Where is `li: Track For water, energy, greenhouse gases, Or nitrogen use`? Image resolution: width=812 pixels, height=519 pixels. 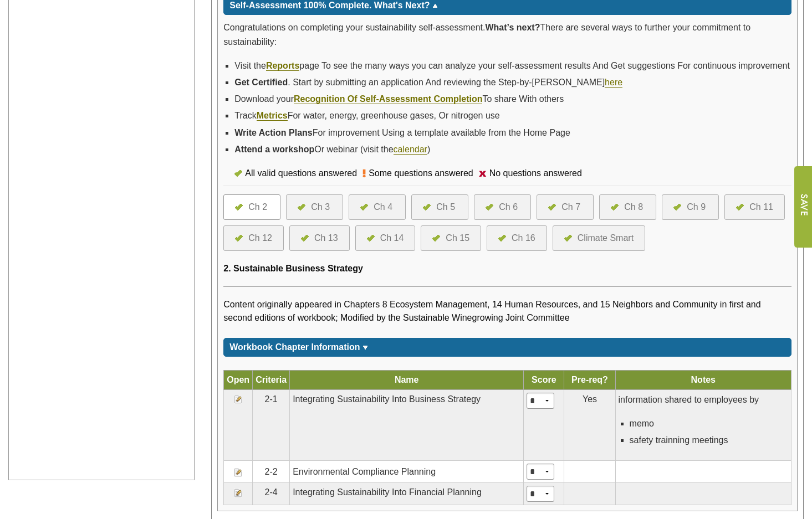
li: Track For water, energy, greenhouse gases, Or nitrogen use is located at coordinates (513, 116).